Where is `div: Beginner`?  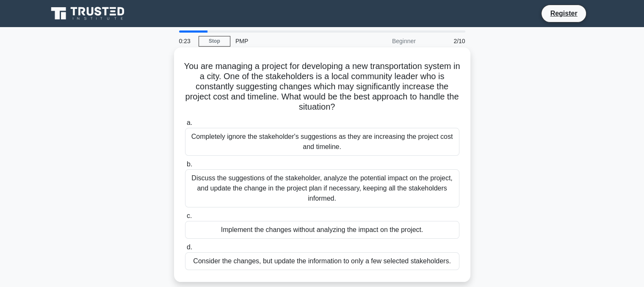
div: Beginner is located at coordinates (384, 41).